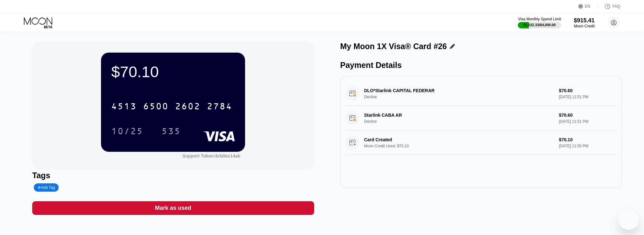 The width and height of the screenshot is (644, 235). I want to click on div: Moon Credit, so click(584, 26).